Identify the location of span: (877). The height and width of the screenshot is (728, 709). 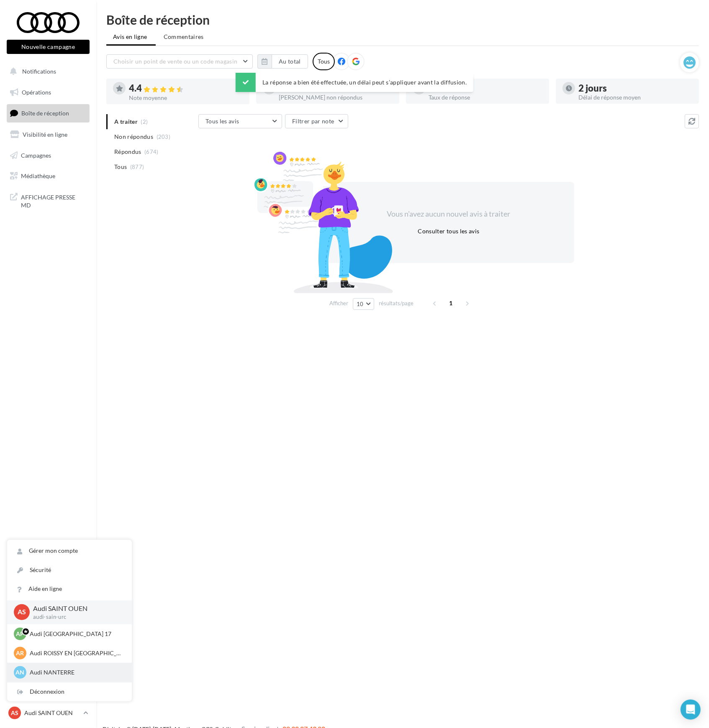
(137, 166).